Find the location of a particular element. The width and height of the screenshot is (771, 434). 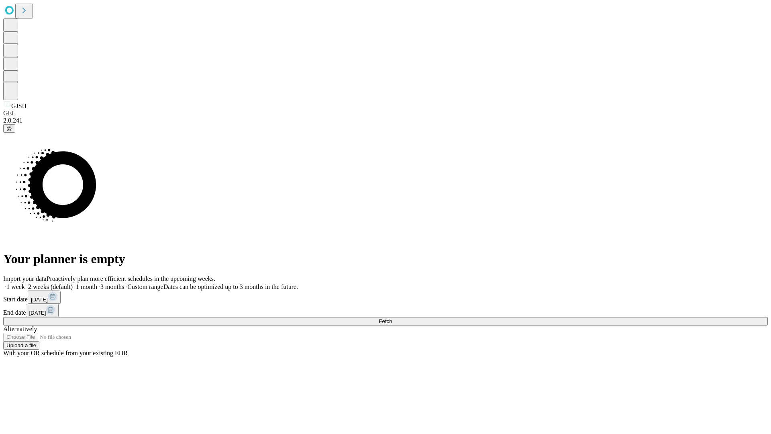

button: Fetch is located at coordinates (385, 321).